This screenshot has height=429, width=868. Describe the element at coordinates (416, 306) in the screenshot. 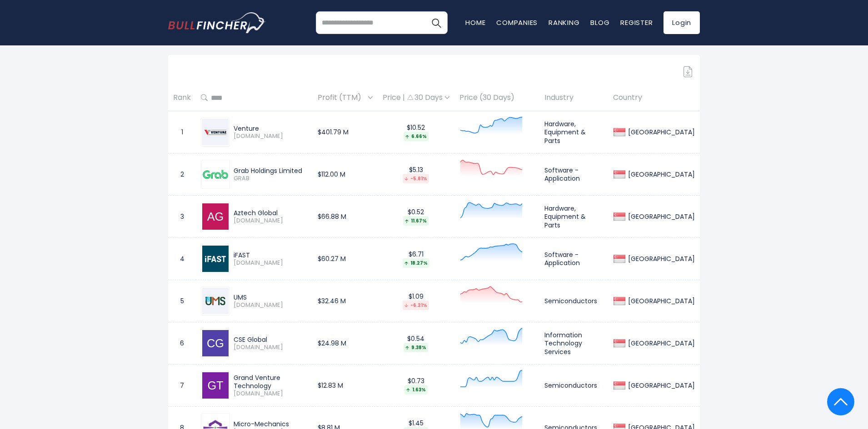

I see `div: -6.21%` at that location.